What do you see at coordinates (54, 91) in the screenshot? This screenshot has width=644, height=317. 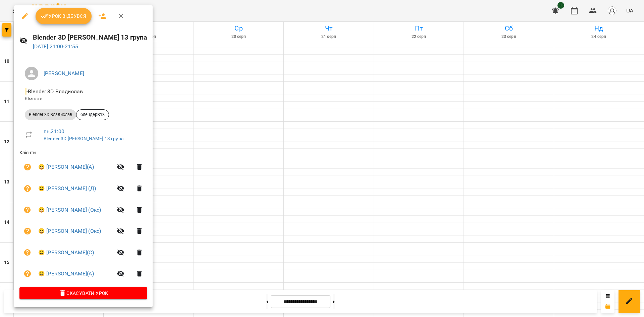 I see `span: - Blender 3D Владислав` at bounding box center [54, 91].